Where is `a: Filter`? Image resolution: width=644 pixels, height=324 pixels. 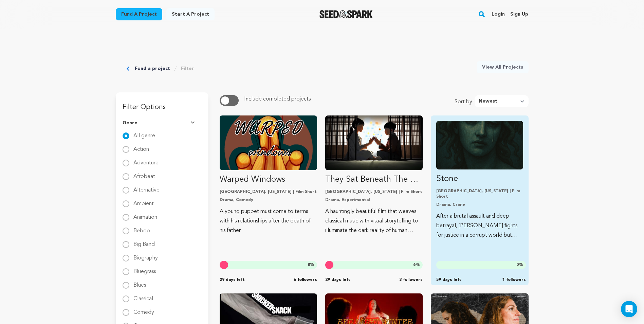 a: Filter is located at coordinates (187, 69).